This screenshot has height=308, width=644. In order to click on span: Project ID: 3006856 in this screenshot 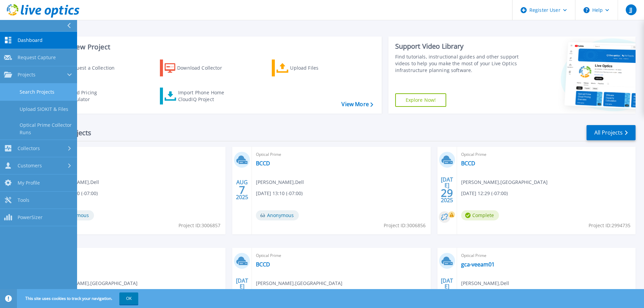, I will do `click(405, 225)`.